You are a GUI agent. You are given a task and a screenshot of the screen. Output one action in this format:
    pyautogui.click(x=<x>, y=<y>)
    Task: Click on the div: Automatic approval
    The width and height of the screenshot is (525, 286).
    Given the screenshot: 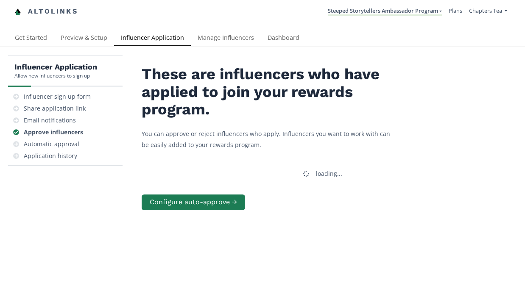 What is the action you would take?
    pyautogui.click(x=51, y=144)
    